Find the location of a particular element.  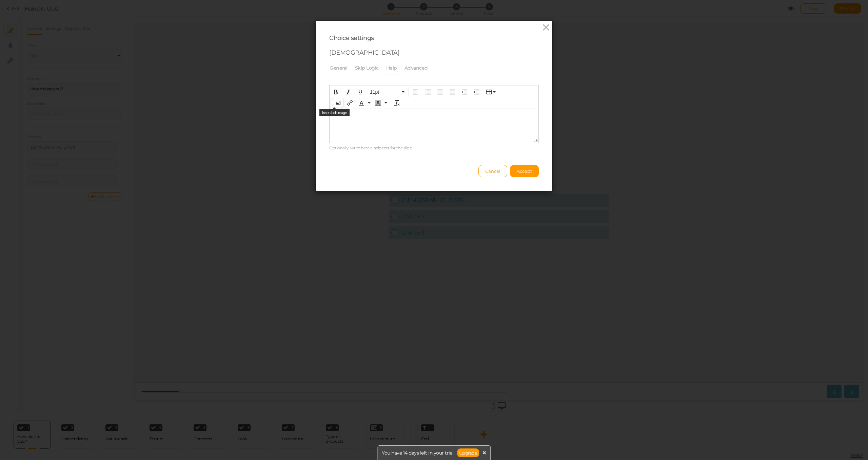

a: Help is located at coordinates (392, 68).